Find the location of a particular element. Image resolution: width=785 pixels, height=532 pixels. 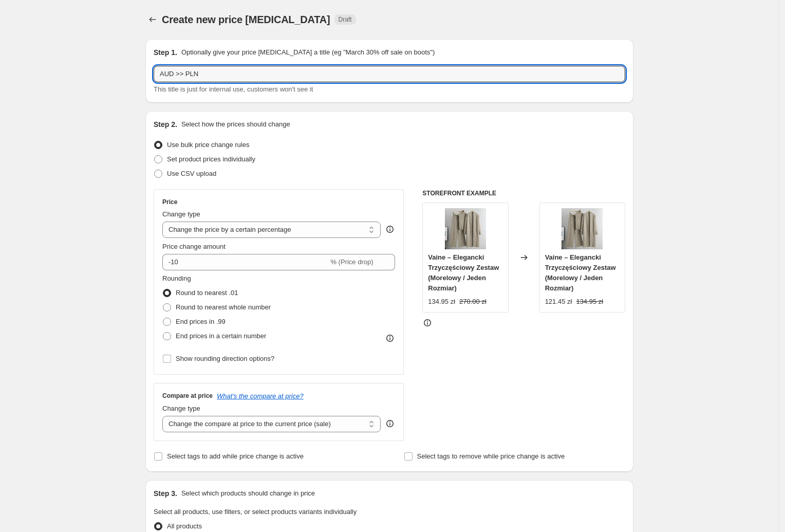

h3: Price is located at coordinates (170, 202).